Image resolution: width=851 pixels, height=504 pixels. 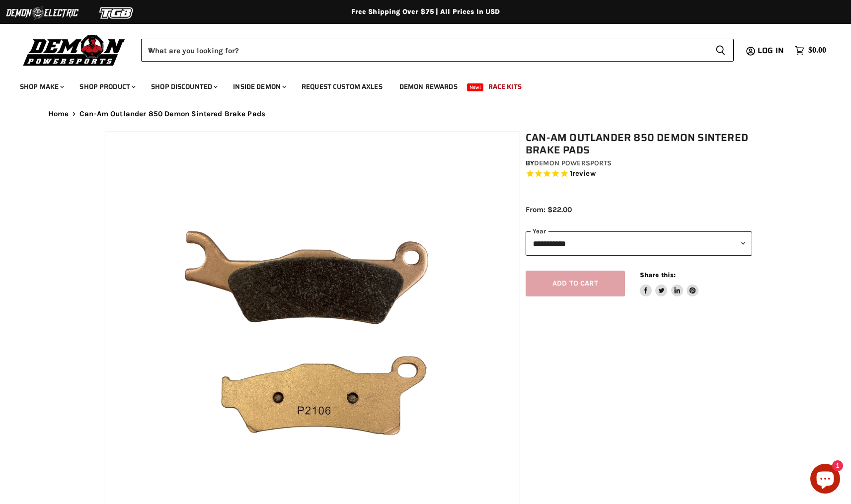 What do you see at coordinates (549, 210) in the screenshot?
I see `span: From: $22.00` at bounding box center [549, 210].